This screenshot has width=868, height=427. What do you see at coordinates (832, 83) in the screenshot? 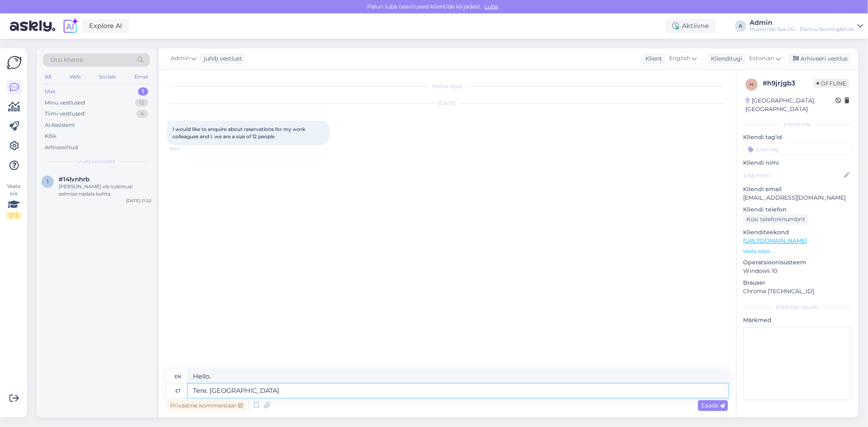
I see `span: Offline` at bounding box center [832, 83].